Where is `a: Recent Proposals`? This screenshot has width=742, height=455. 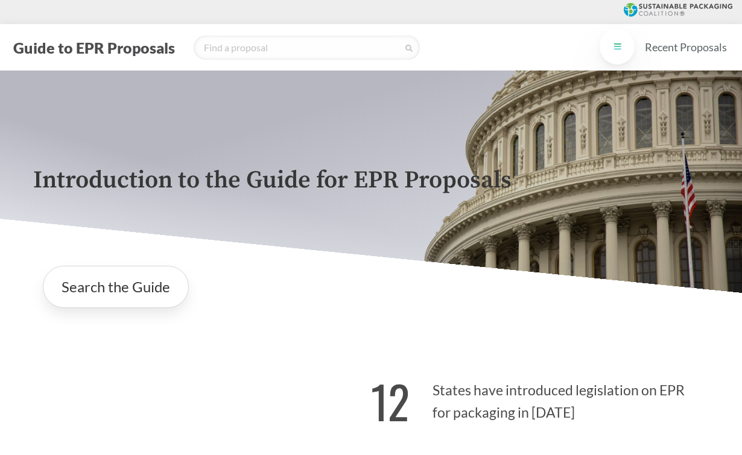 a: Recent Proposals is located at coordinates (685, 47).